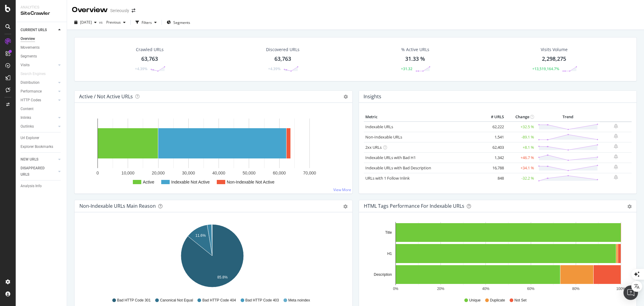 This screenshot has width=644, height=306. Describe the element at coordinates (384, 137) in the screenshot. I see `a: Non-Indexable URLs` at that location.